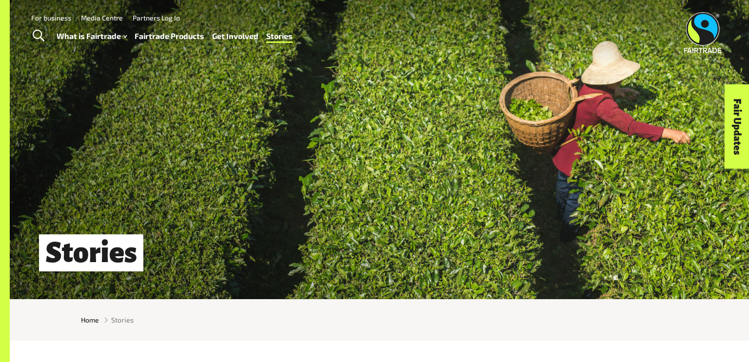  What do you see at coordinates (90, 320) in the screenshot?
I see `span: Home` at bounding box center [90, 320].